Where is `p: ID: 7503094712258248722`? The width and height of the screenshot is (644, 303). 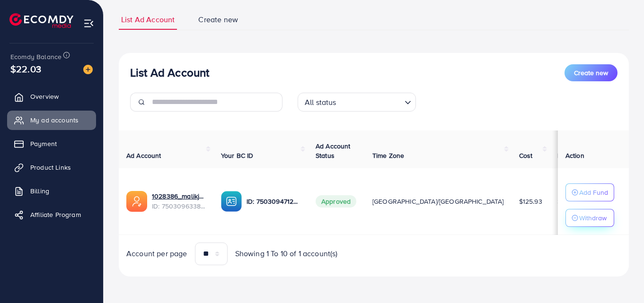
p: ID: 7503094712258248722 is located at coordinates (273, 201).